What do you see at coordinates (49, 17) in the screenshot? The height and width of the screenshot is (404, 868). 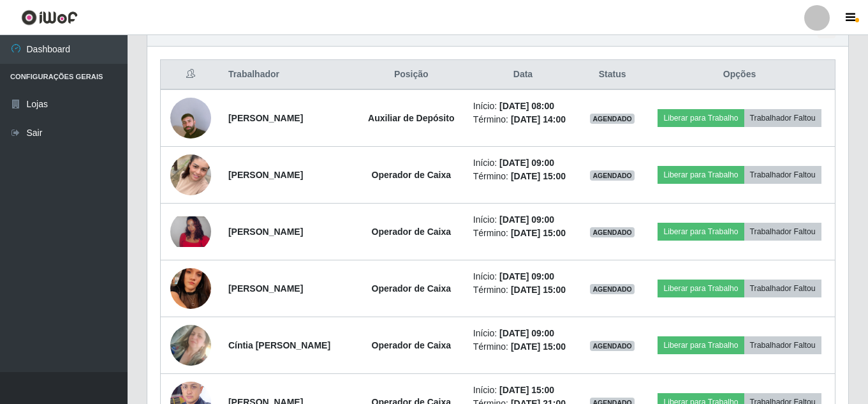 I see `img: CoreUI Logo` at bounding box center [49, 17].